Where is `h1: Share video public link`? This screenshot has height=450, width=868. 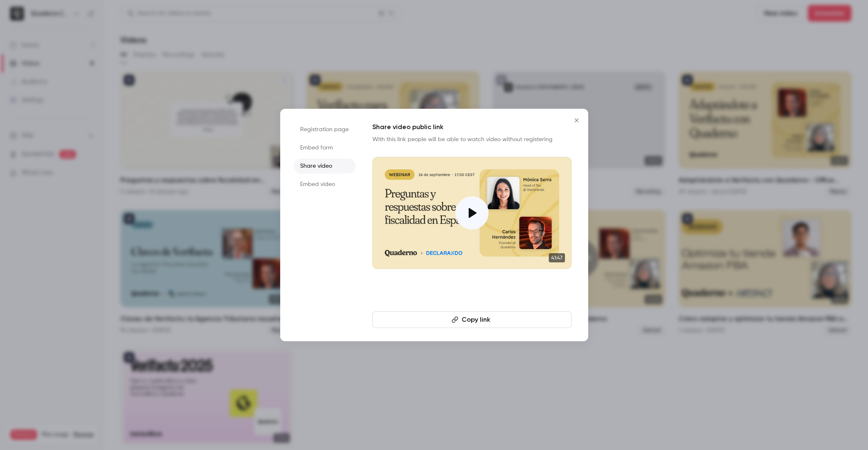 h1: Share video public link is located at coordinates (472, 127).